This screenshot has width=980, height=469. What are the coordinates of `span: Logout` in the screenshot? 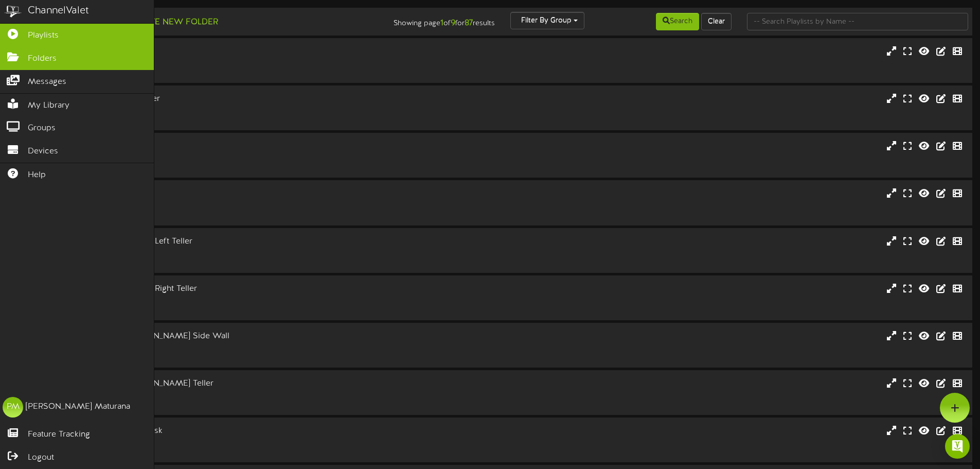 It's located at (41, 458).